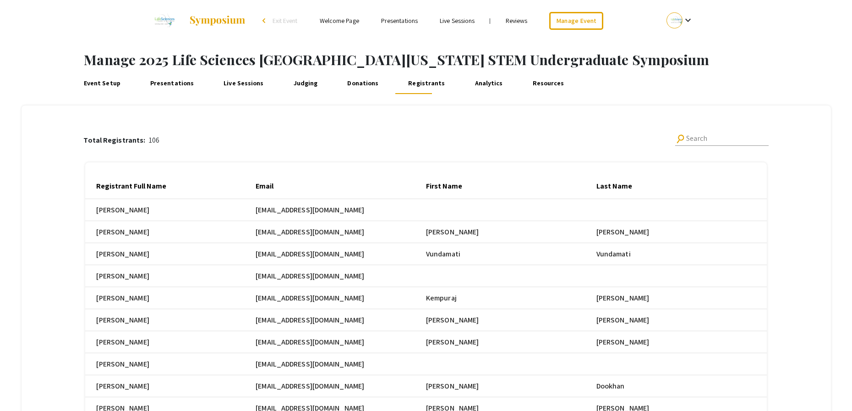 This screenshot has width=852, height=411. What do you see at coordinates (265, 21) in the screenshot?
I see `div: arrow_back_ios` at bounding box center [265, 21].